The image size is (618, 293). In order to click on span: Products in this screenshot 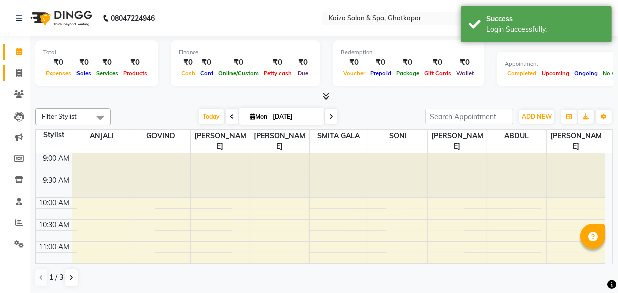, I will do `click(135, 73)`.